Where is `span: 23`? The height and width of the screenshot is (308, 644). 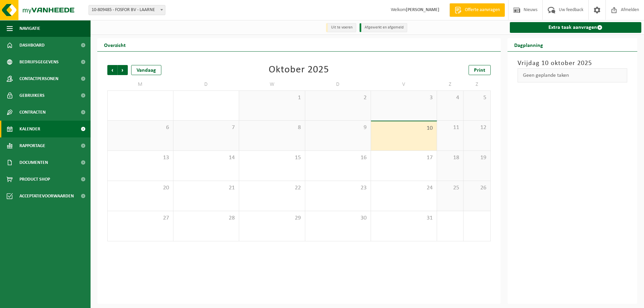
span: 23 is located at coordinates (338, 188).